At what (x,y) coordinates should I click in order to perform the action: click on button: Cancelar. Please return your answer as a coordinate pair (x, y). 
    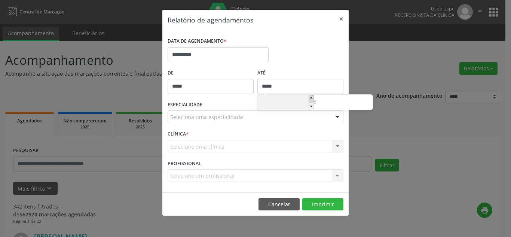
    Looking at the image, I should click on (279, 204).